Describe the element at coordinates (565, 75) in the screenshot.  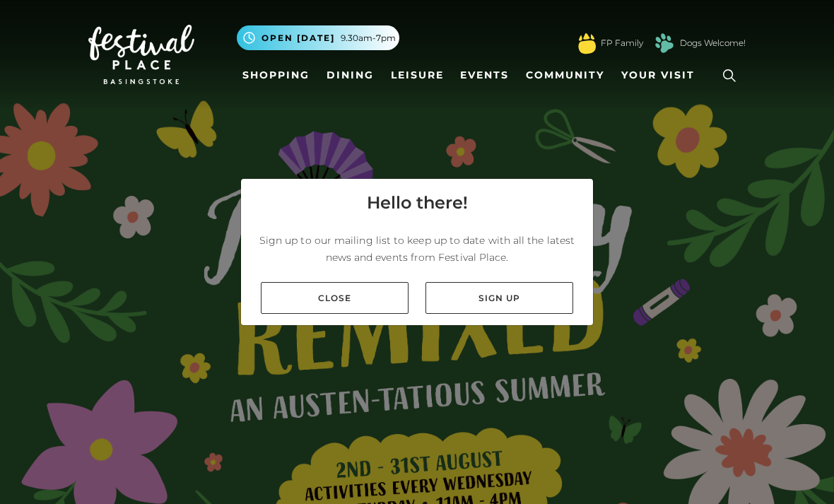
I see `a: Community` at that location.